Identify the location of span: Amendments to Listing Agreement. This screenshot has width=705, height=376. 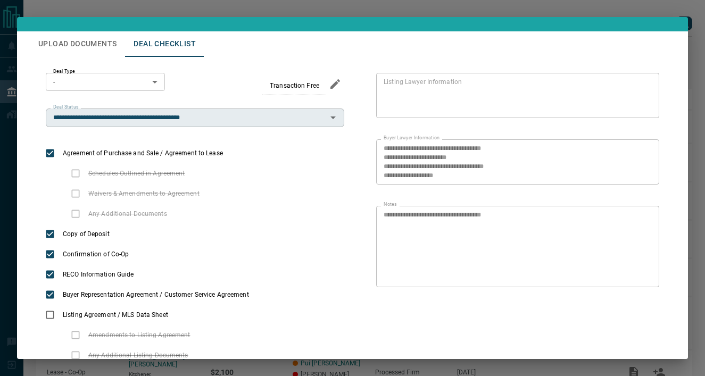
(139, 335).